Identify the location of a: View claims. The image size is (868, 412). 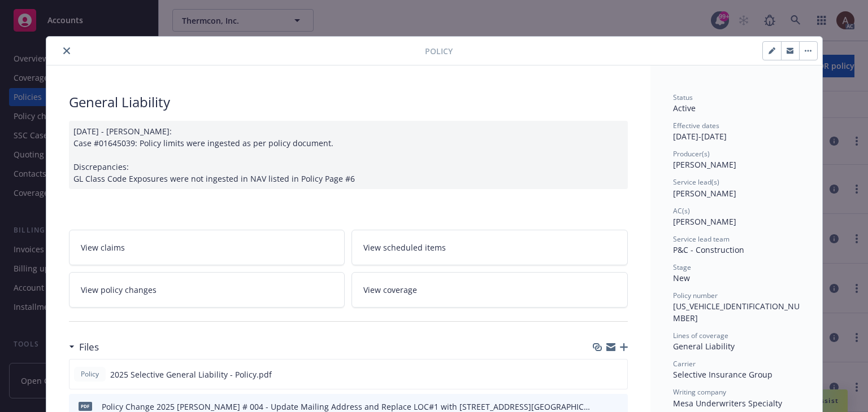
(207, 248).